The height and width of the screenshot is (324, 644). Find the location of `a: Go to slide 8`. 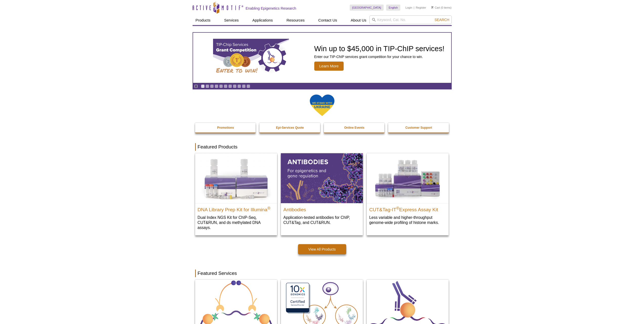

a: Go to slide 8 is located at coordinates (235, 86).